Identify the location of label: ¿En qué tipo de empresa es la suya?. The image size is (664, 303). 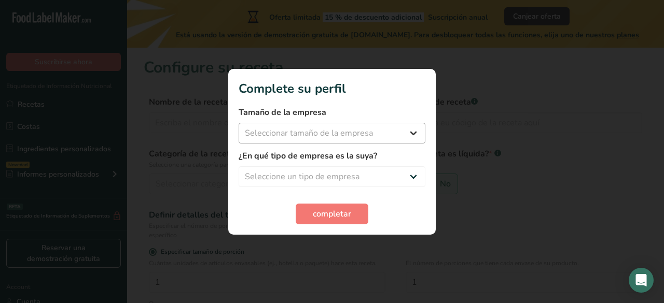
(332, 156).